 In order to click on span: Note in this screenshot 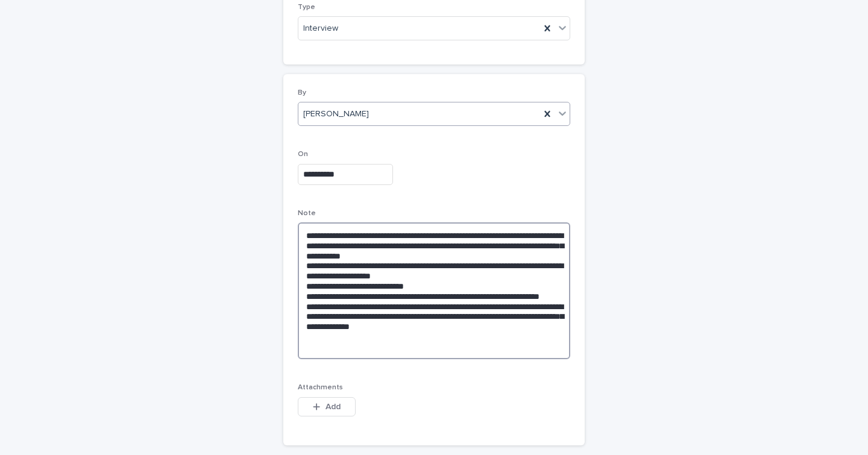, I will do `click(307, 213)`.